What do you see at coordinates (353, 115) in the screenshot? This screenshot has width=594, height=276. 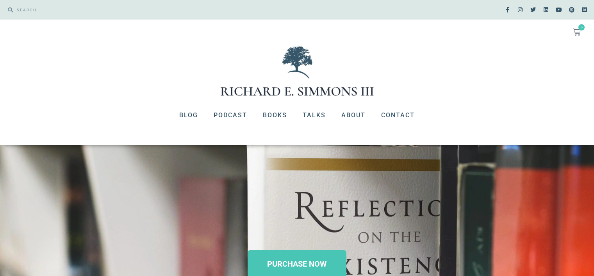 I see `a: About` at bounding box center [353, 115].